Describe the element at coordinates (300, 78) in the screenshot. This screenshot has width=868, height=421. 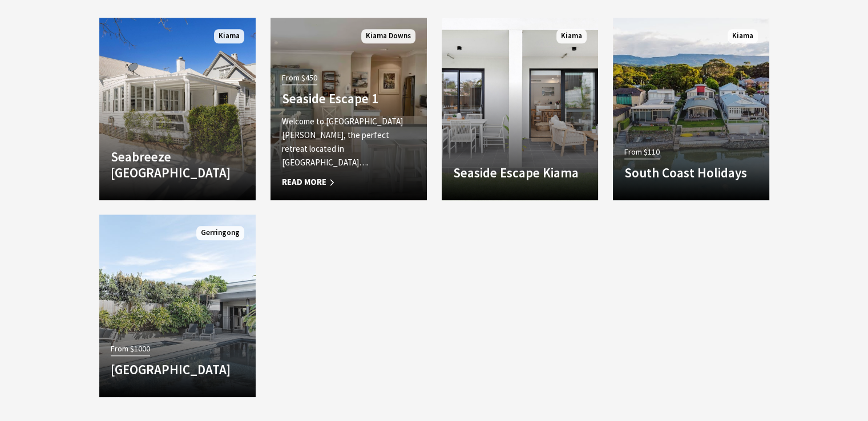
I see `span: From $450` at that location.